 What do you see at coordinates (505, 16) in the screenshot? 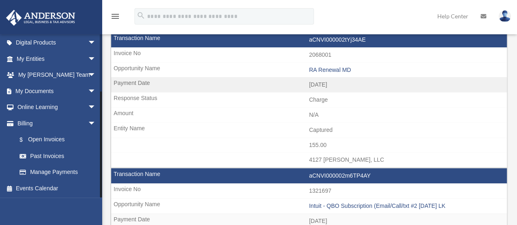
I see `img: User Pic` at bounding box center [505, 16].